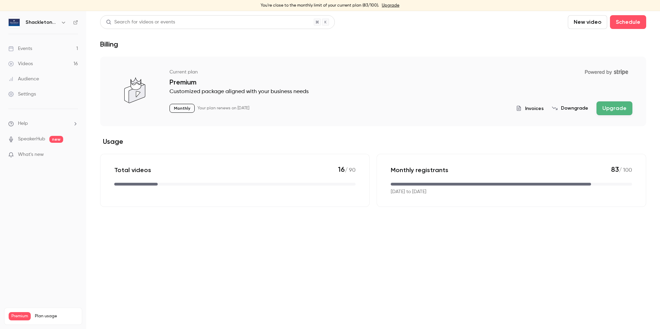 The width and height of the screenshot is (660, 329). I want to click on p: Monthly, so click(182, 108).